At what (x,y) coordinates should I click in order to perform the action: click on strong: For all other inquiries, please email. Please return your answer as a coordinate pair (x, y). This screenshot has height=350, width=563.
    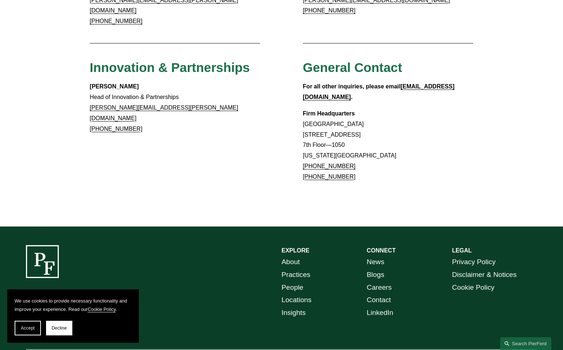
    Looking at the image, I should click on (352, 86).